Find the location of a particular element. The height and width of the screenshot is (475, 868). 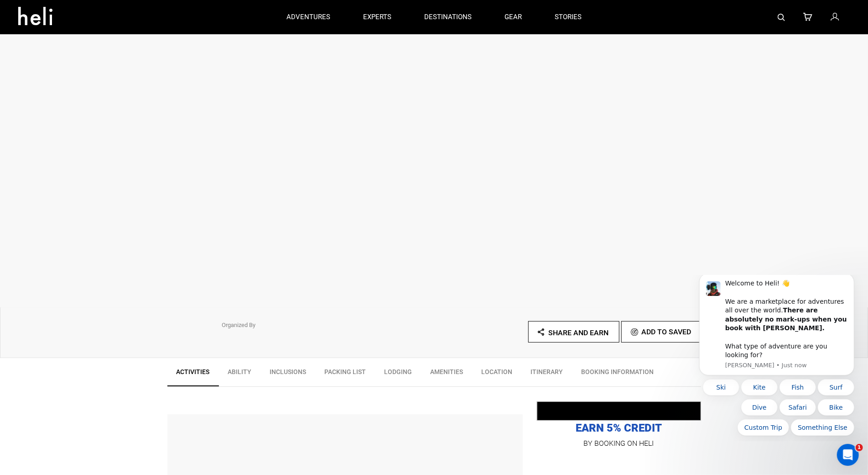

button: Quick reply: Safari is located at coordinates (112, 132).